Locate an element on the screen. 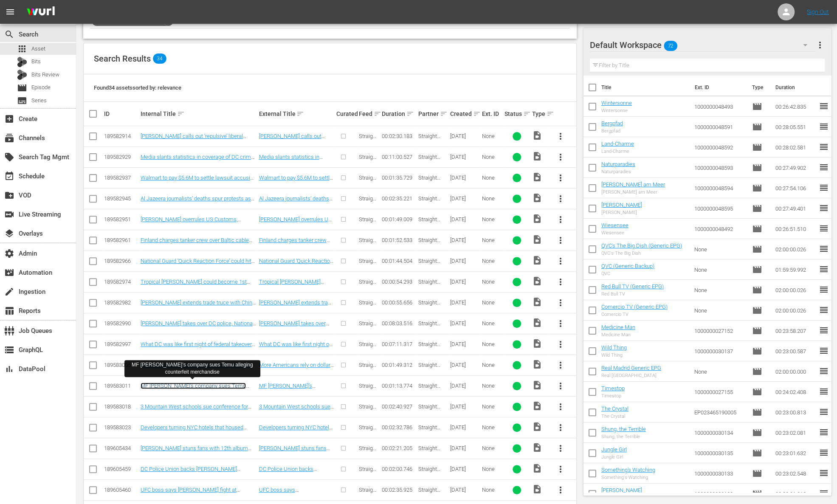 This screenshot has width=837, height=504. a: QVC (Generic Backup) is located at coordinates (628, 265).